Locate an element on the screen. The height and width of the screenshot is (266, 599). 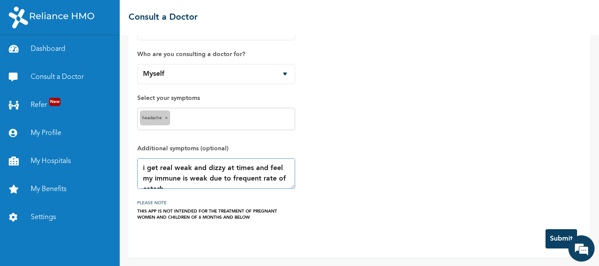
label: Additional symptoms (optional) is located at coordinates (216, 149).